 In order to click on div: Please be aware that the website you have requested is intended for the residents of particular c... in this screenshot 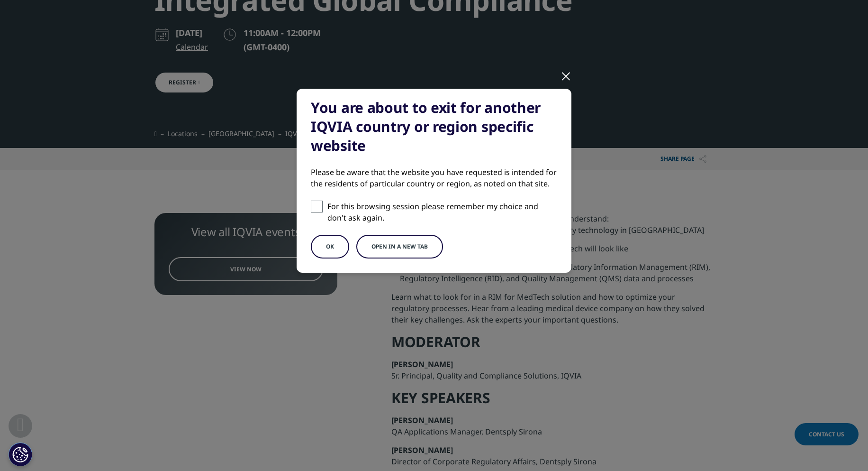, I will do `click(434, 177)`.